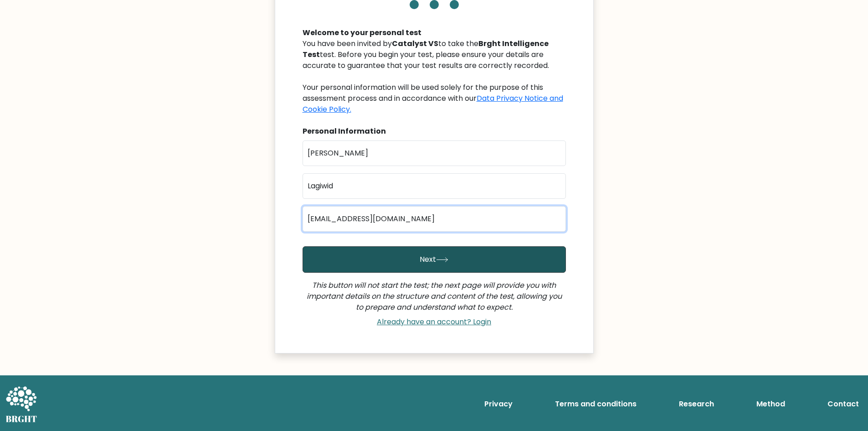  Describe the element at coordinates (499, 404) in the screenshot. I see `a: Privacy` at that location.